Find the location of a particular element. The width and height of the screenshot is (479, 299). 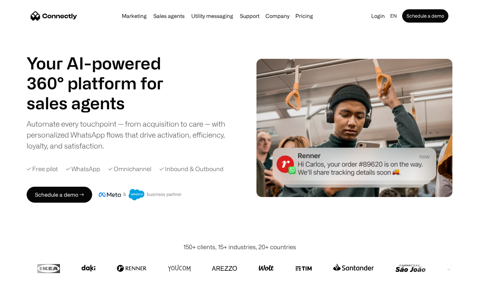

div: Company is located at coordinates (277, 16).